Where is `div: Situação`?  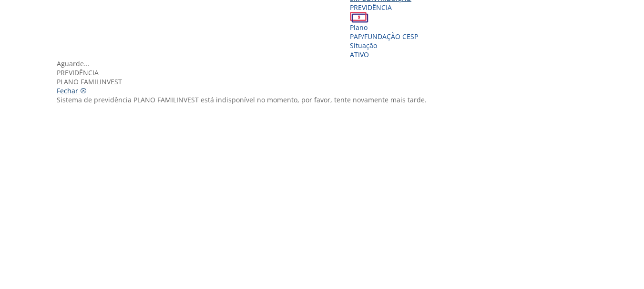 div: Situação is located at coordinates (384, 45).